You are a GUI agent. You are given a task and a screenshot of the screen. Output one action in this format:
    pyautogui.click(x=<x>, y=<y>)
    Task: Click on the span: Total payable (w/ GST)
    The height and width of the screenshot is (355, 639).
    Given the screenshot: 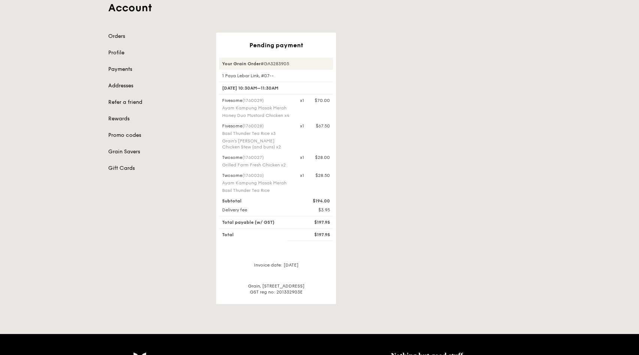 What is the action you would take?
    pyautogui.click(x=248, y=222)
    